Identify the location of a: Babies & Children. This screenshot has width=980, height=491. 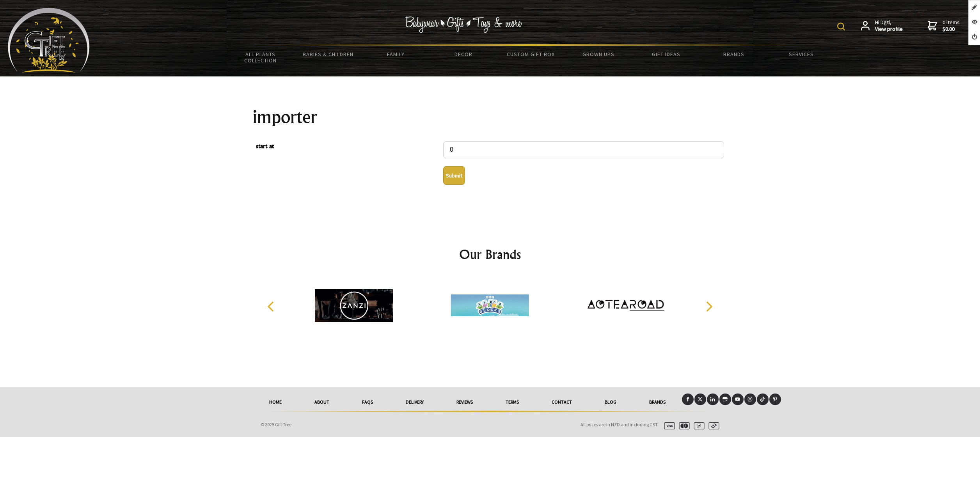
(328, 54).